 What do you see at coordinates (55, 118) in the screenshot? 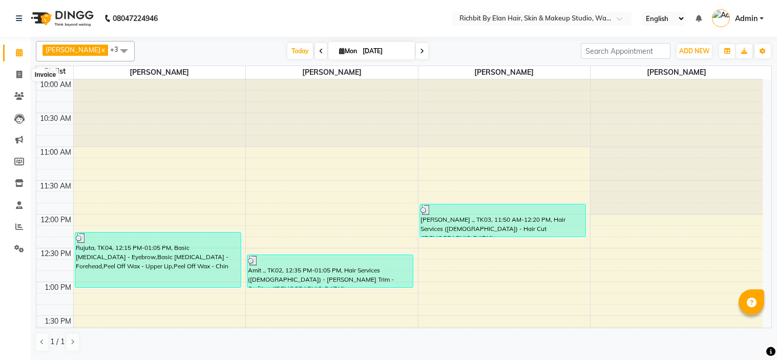
I see `div: 10:30 AM` at bounding box center [55, 118].